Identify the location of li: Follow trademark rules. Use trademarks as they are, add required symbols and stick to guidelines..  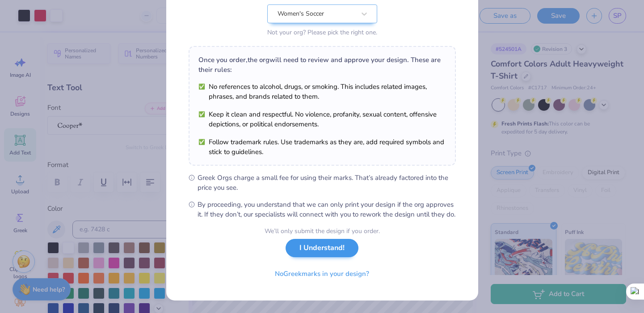
(322, 147).